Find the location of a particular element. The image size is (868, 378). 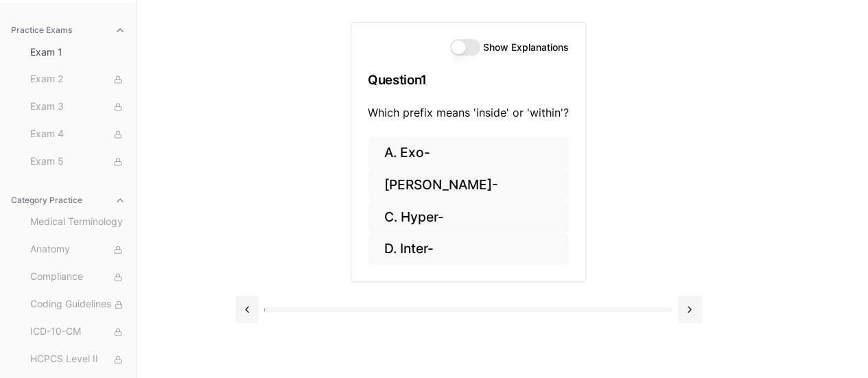

button: Category Practice is located at coordinates (68, 200).